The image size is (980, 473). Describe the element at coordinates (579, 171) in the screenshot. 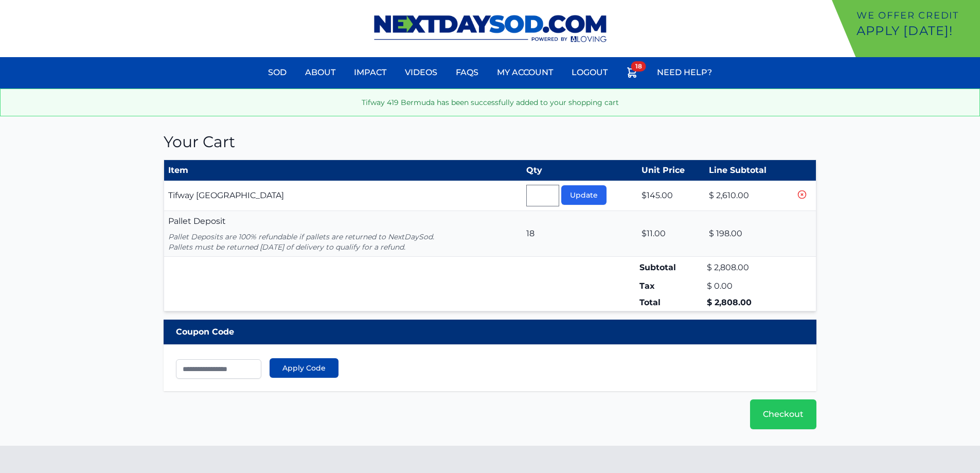

I see `th: Qty` at that location.